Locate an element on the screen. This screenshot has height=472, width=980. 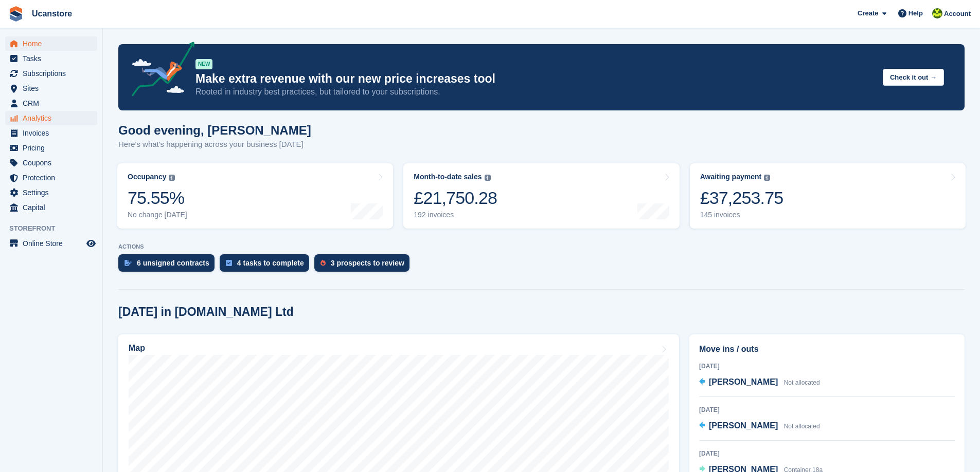
button: Check it out → is located at coordinates (913, 77).